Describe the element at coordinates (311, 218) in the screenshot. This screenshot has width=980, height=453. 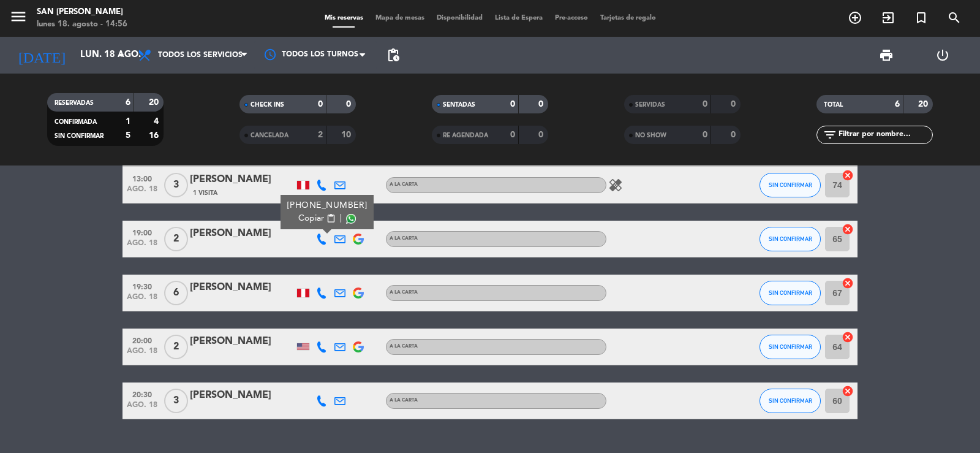
I see `span: Copiar` at that location.